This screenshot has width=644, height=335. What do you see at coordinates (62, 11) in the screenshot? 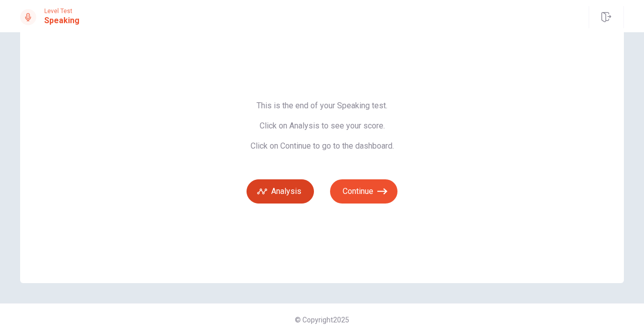
I see `span: Level Test` at bounding box center [62, 11].